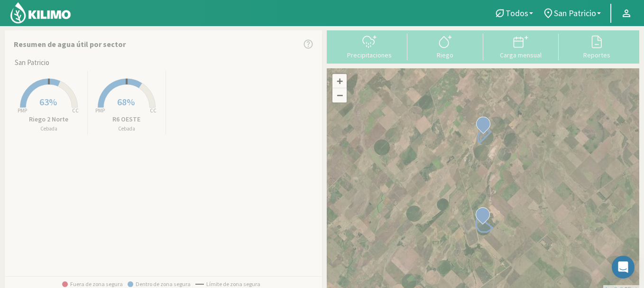  What do you see at coordinates (92, 284) in the screenshot?
I see `span: Fuera de zona segura` at bounding box center [92, 284].